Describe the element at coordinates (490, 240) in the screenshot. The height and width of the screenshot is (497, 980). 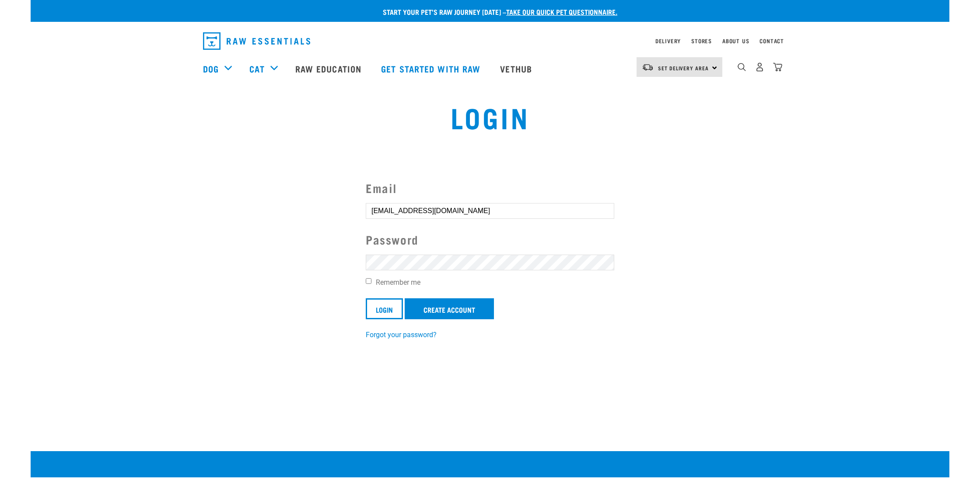
I see `label: Password` at that location.